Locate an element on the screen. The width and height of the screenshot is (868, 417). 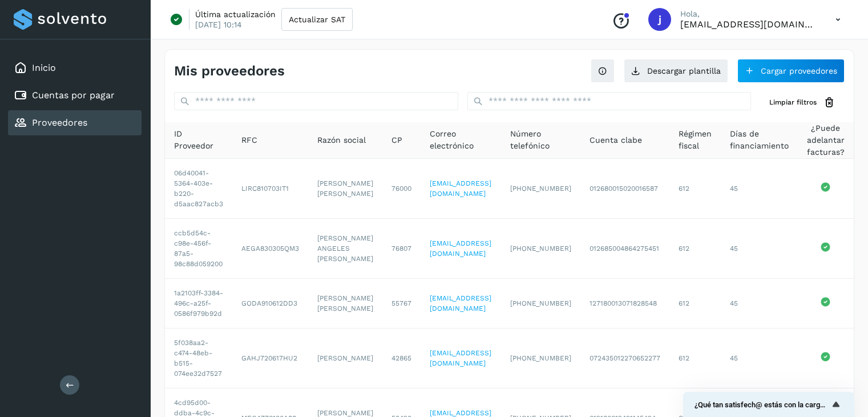
td: ccb5d54c-c98e-456f-87a5-98c88d059200 is located at coordinates (198, 248).